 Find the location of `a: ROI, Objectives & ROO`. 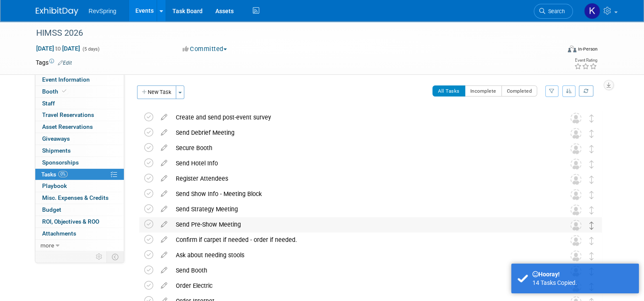

a: ROI, Objectives & ROO is located at coordinates (79, 222).